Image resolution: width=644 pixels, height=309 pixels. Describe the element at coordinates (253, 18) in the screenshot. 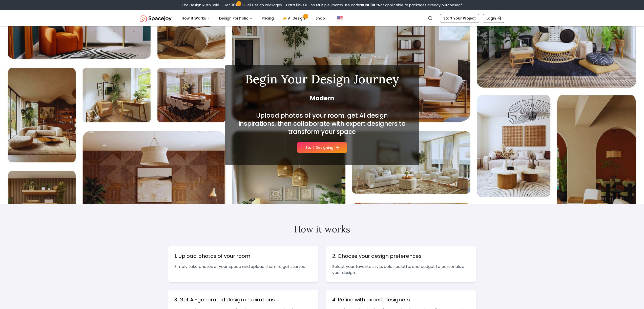

I see `nav: Main` at that location.